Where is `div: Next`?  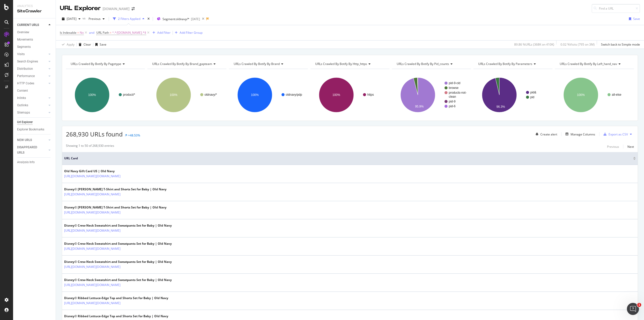 div: Next is located at coordinates (631, 147).